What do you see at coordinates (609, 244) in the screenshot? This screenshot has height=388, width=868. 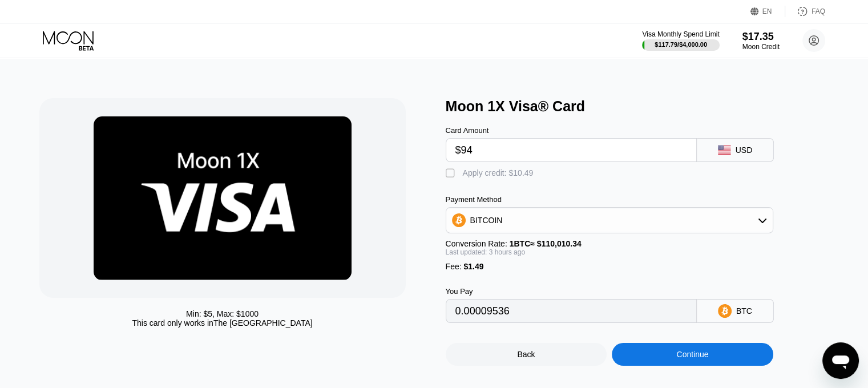 I see `div: Conversion Rate:` at bounding box center [609, 244].